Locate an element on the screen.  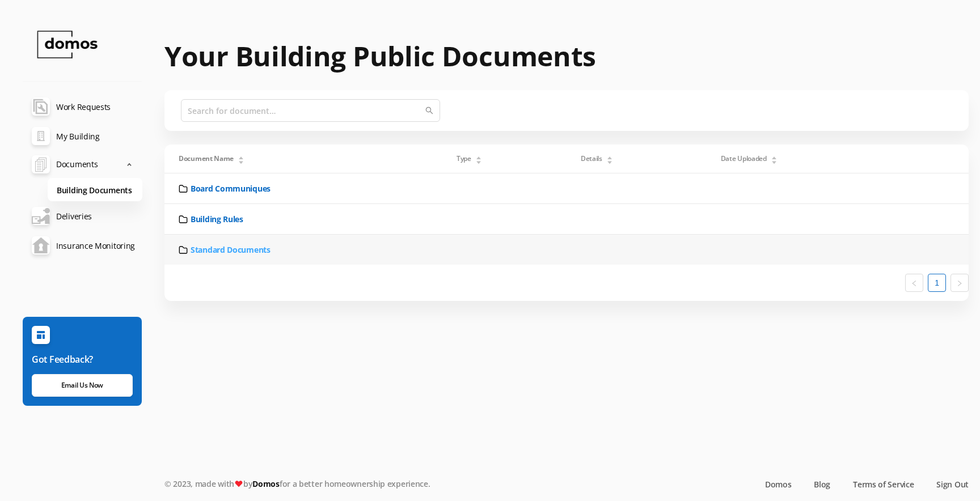
a: Deliveries is located at coordinates (82, 216).